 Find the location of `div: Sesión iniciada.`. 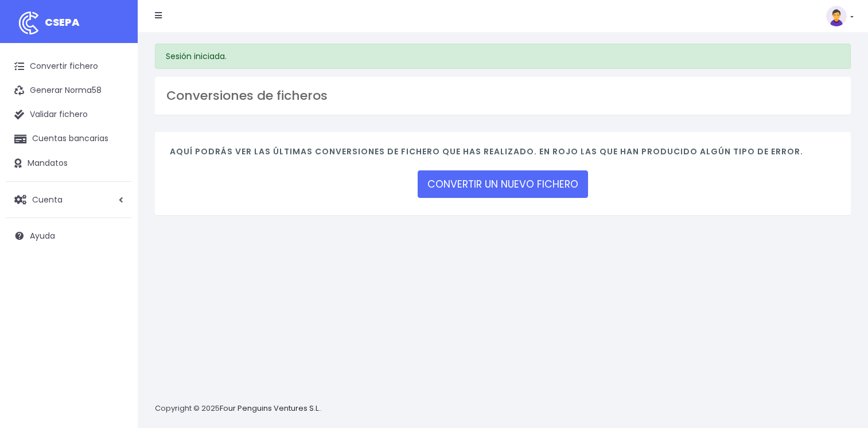

div: Sesión iniciada. is located at coordinates (502, 56).